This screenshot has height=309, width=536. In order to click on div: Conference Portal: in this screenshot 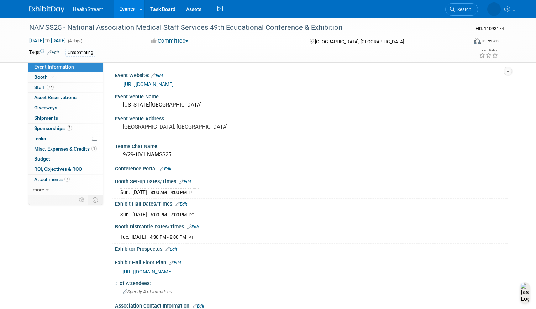, I will do `click(311, 168)`.